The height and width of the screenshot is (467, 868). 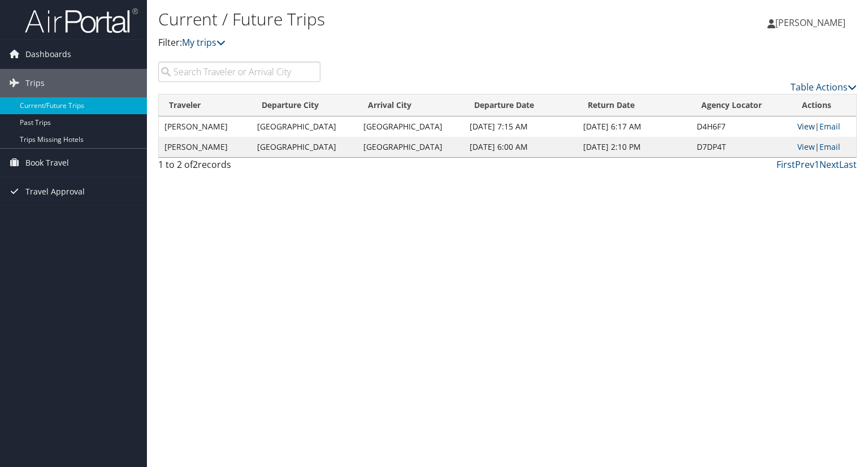 I want to click on input: Search Traveler or Arrival City, so click(x=239, y=71).